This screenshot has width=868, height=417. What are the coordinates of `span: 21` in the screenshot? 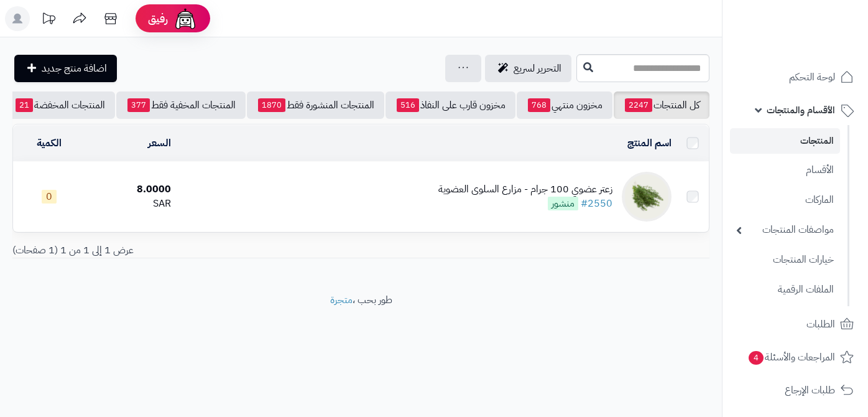 It's located at (24, 105).